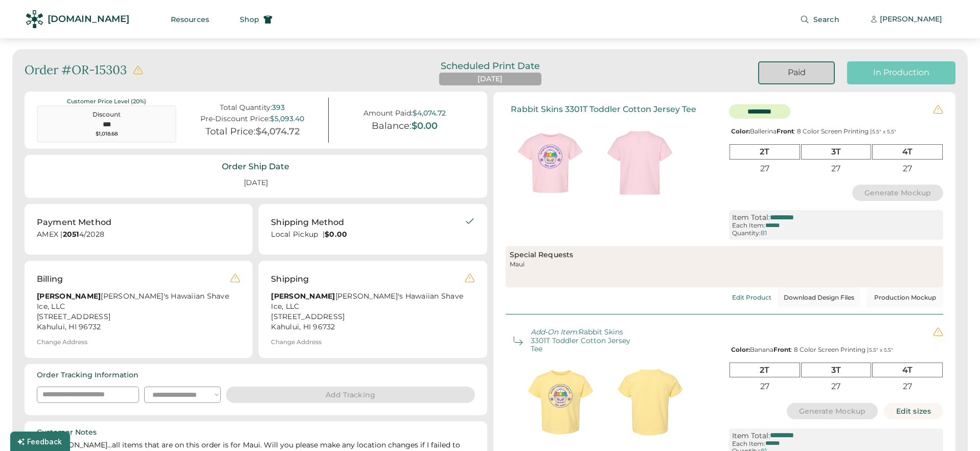 The width and height of the screenshot is (980, 451). What do you see at coordinates (287, 119) in the screenshot?
I see `div: $5,093.40` at bounding box center [287, 119].